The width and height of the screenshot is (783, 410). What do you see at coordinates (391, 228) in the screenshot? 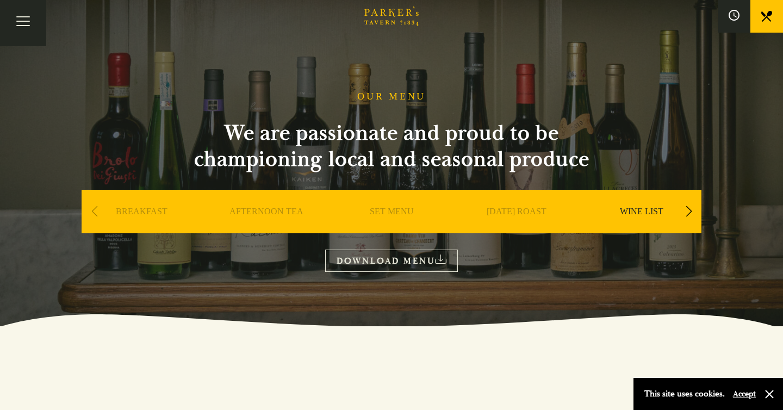
I see `div: 3 / 9` at bounding box center [391, 228].